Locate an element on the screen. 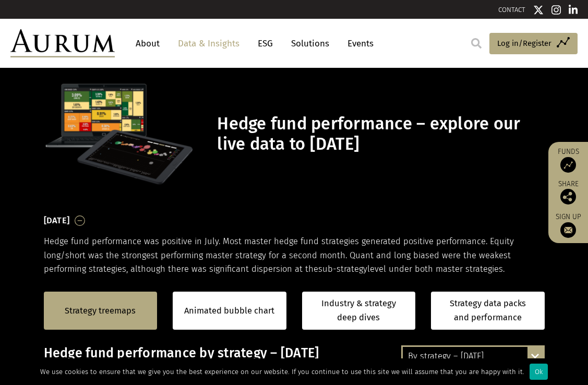 Image resolution: width=588 pixels, height=385 pixels. img: Sign up to our newsletter is located at coordinates (569, 230).